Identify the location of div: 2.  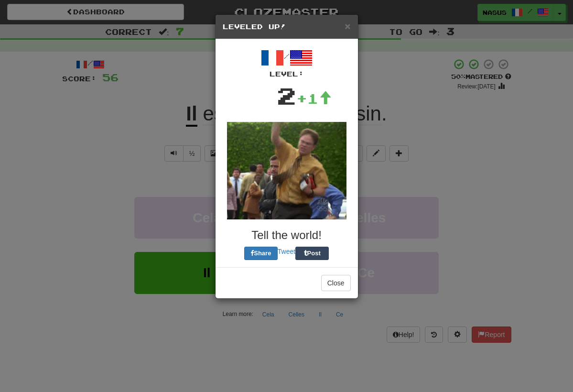
(286, 96).